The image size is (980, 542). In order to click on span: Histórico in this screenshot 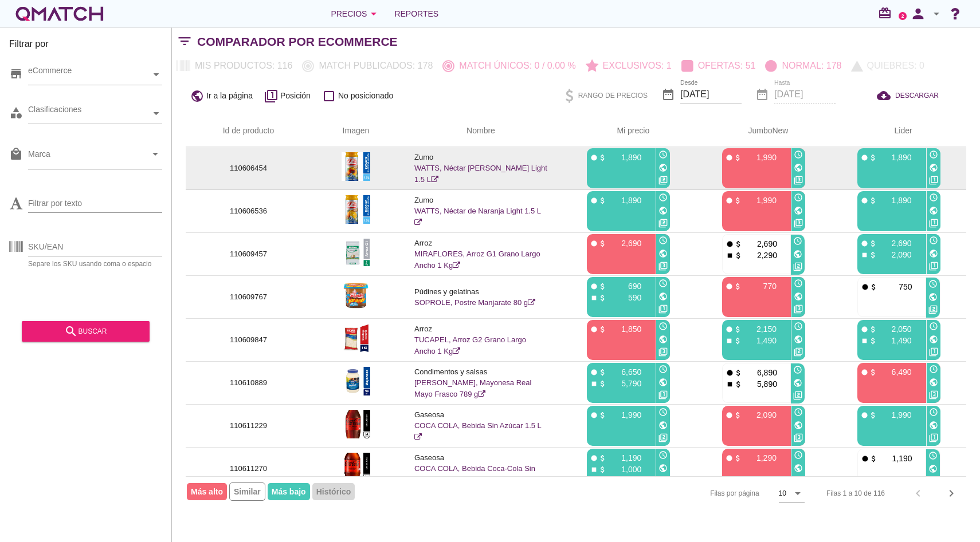, I will do `click(334, 492)`.